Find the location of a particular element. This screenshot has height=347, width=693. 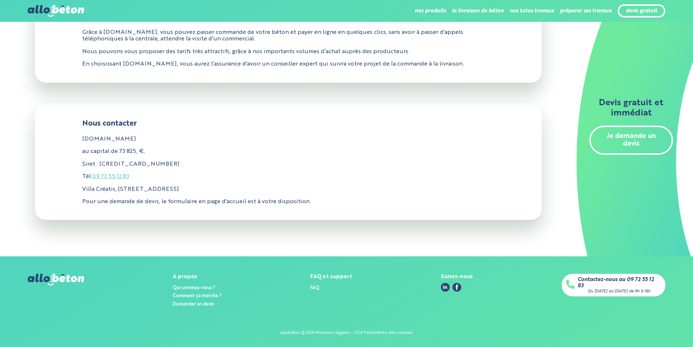

h3: Nous contacter is located at coordinates (289, 124).